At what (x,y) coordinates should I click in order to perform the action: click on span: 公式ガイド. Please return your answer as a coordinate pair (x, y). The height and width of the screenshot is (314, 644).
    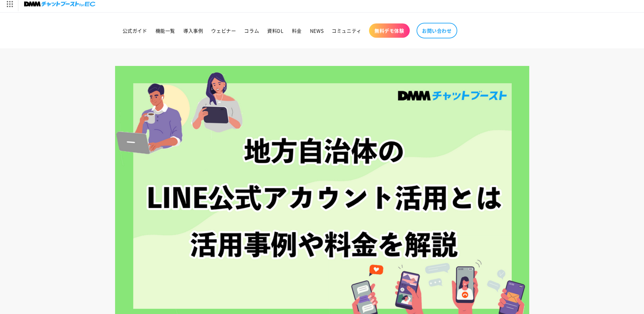
    Looking at the image, I should click on (135, 31).